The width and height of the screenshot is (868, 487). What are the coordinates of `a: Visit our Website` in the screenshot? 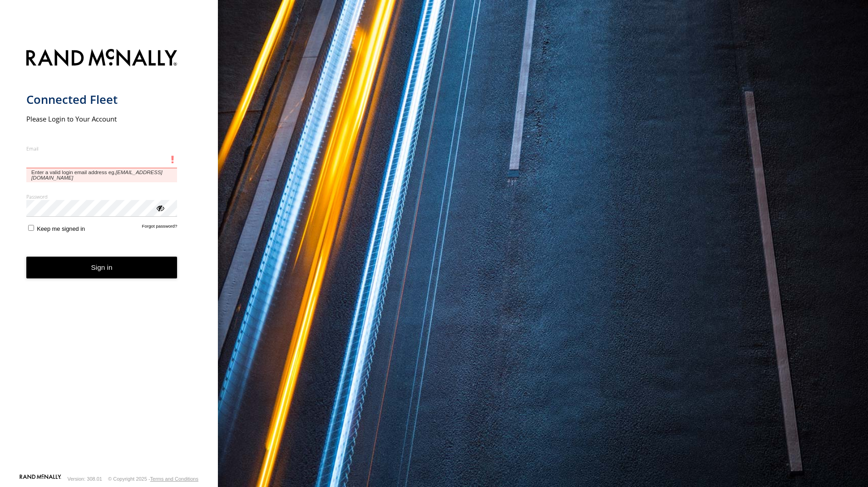 It's located at (41, 479).